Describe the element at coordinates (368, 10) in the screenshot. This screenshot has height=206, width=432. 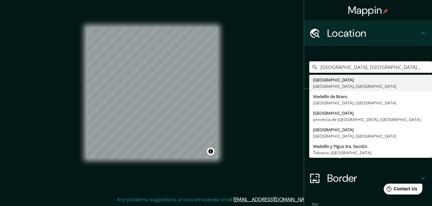
I see `h4: Mappin` at that location.